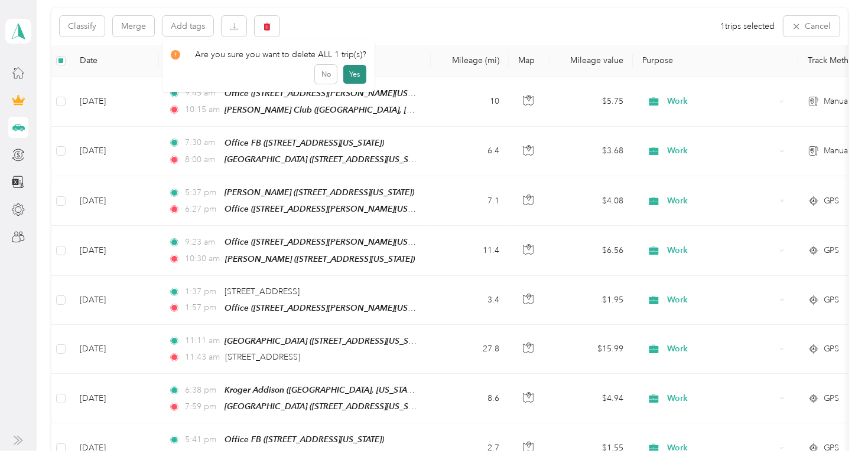 The height and width of the screenshot is (451, 868). Describe the element at coordinates (201, 210) in the screenshot. I see `span: 6:27 pm` at that location.